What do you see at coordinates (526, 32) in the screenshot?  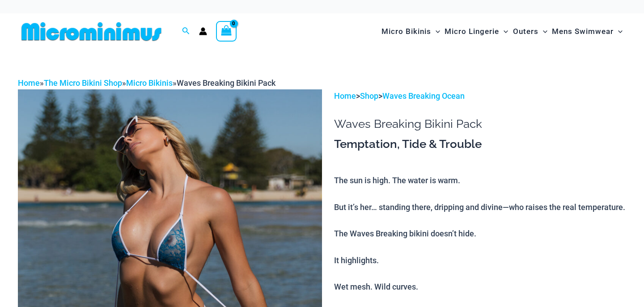 I see `span: Outers` at bounding box center [526, 32].